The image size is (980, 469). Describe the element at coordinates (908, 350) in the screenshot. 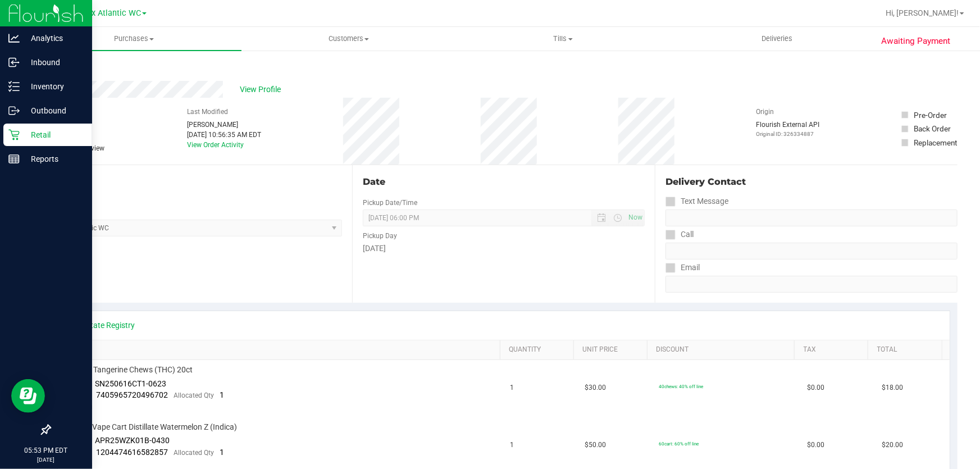

I see `a: Total` at that location.